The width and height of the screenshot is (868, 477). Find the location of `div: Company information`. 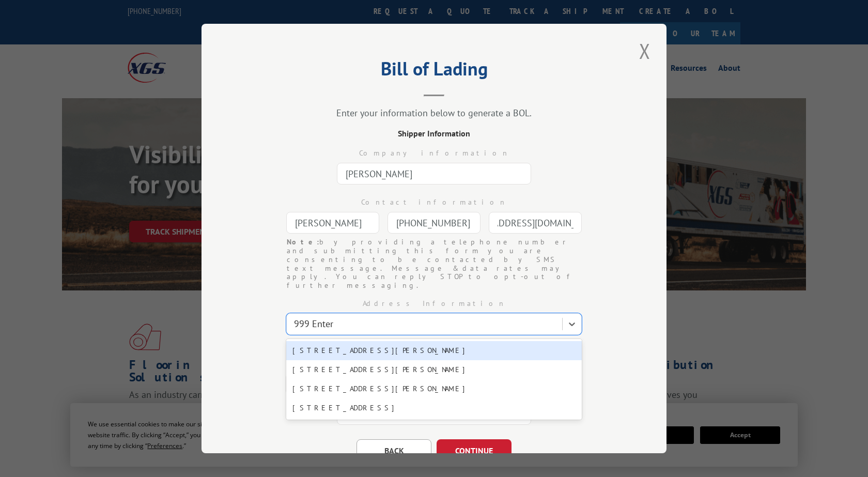

div: Company information is located at coordinates (434, 153).